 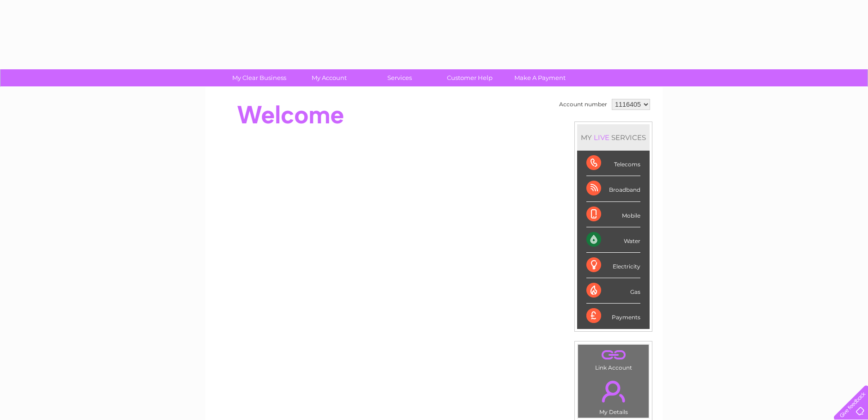 What do you see at coordinates (613, 265) in the screenshot?
I see `div: Electricity` at bounding box center [613, 265].